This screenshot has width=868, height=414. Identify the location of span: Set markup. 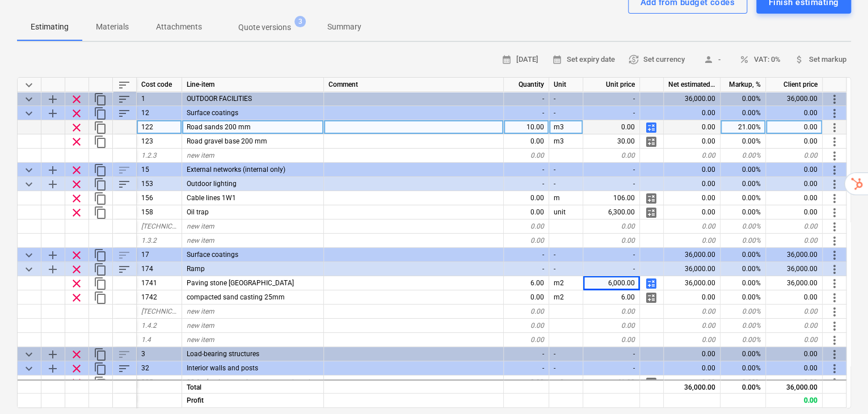
(820, 60).